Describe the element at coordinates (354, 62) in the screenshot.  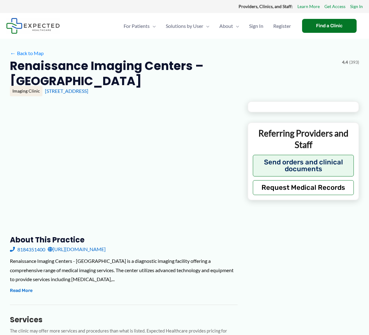
I see `span: (393)` at that location.